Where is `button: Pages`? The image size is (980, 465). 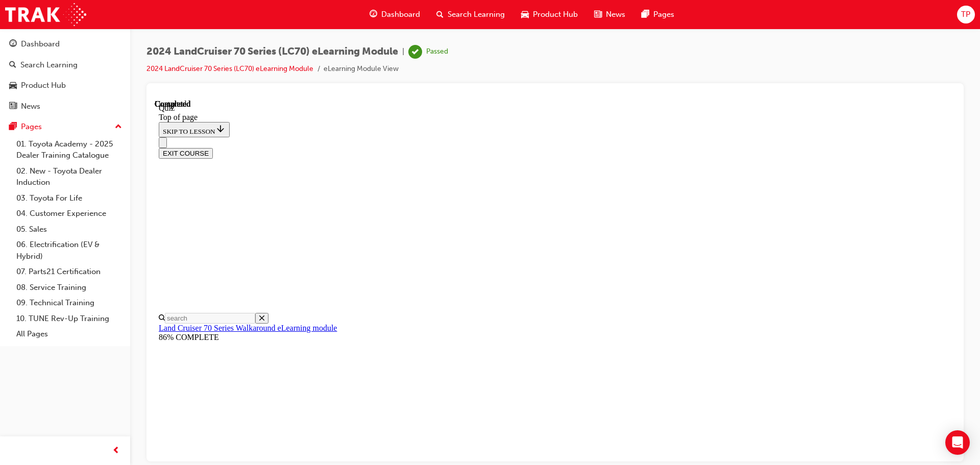 button: Pages is located at coordinates (65, 127).